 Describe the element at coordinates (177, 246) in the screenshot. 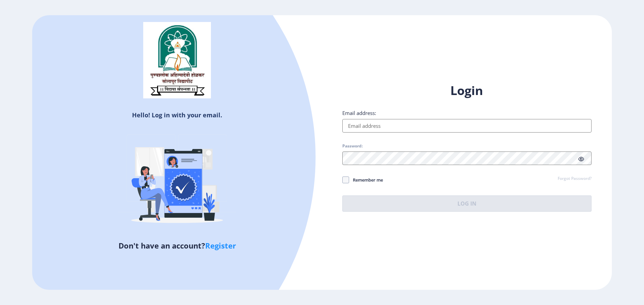

I see `h5: Don't have an account?` at that location.